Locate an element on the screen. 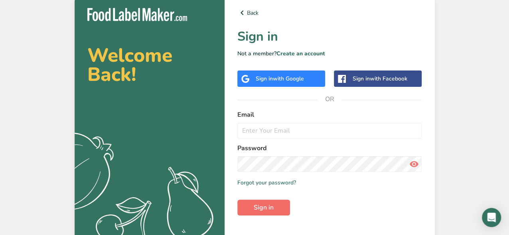 The width and height of the screenshot is (509, 235). span: with Facebook is located at coordinates (388, 79).